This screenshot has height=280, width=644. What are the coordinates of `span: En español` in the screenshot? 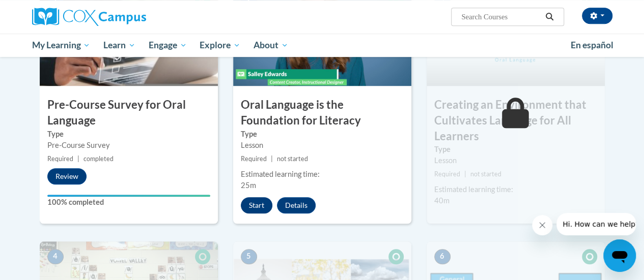 It's located at (592, 45).